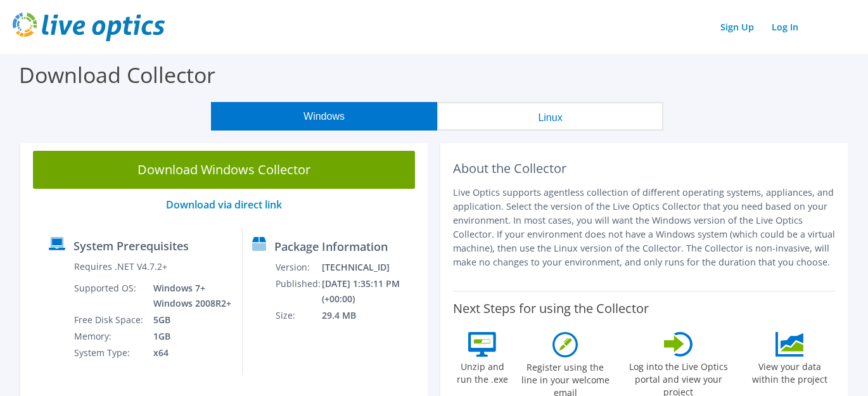 The width and height of the screenshot is (868, 396). What do you see at coordinates (187, 296) in the screenshot?
I see `td: Windows 7+ Windows 2008R2+` at bounding box center [187, 296].